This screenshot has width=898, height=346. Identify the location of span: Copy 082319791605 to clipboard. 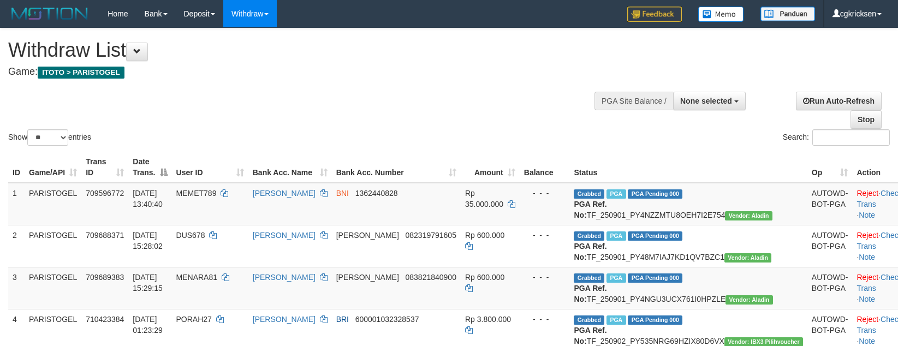
(430, 235).